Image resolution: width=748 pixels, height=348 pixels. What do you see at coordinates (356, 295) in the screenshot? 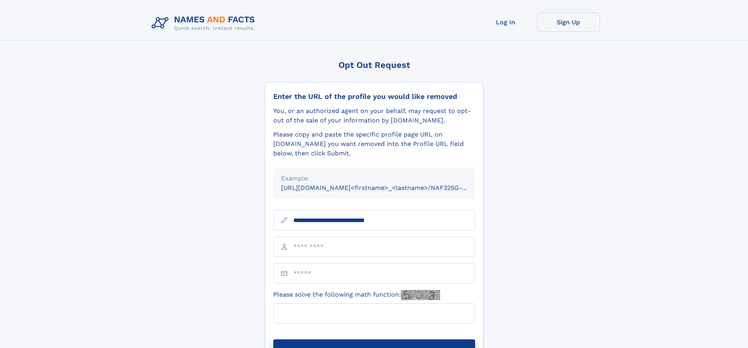
I see `label: Please solve the following math function:` at bounding box center [356, 295].